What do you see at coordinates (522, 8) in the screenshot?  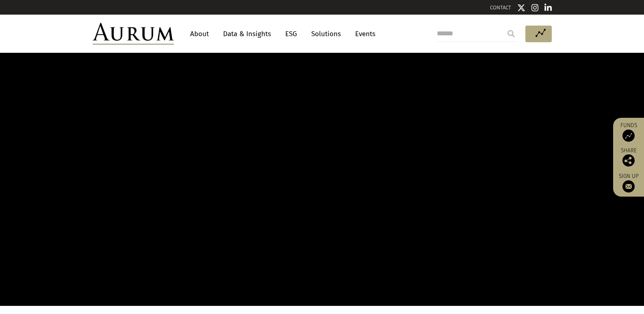 I see `img: Twitter icon` at bounding box center [522, 8].